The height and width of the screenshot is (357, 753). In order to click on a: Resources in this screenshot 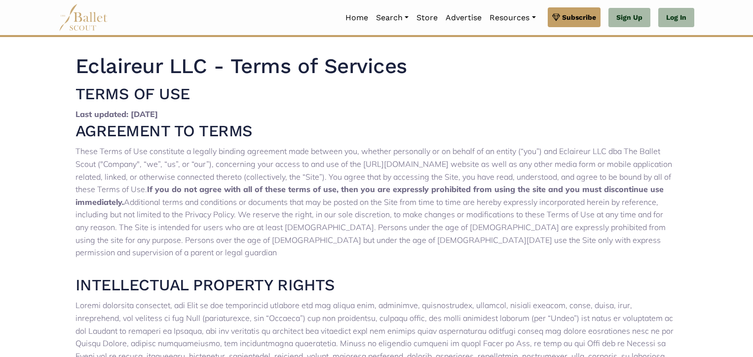, I will do `click(512, 18)`.